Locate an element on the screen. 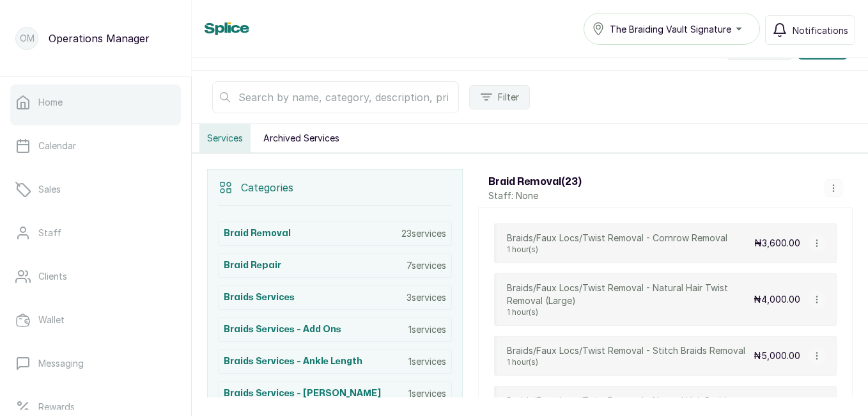  p: Categories is located at coordinates (267, 187).